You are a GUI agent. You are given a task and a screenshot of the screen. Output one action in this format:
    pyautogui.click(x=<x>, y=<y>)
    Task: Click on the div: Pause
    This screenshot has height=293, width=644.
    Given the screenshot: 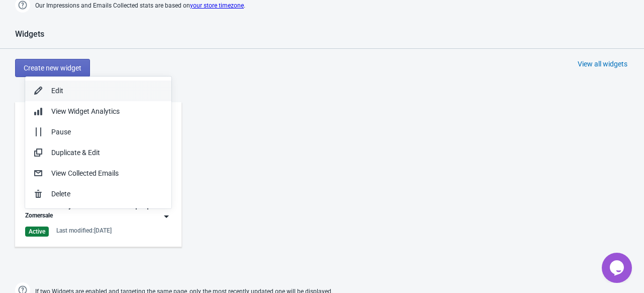 What is the action you would take?
    pyautogui.click(x=107, y=132)
    